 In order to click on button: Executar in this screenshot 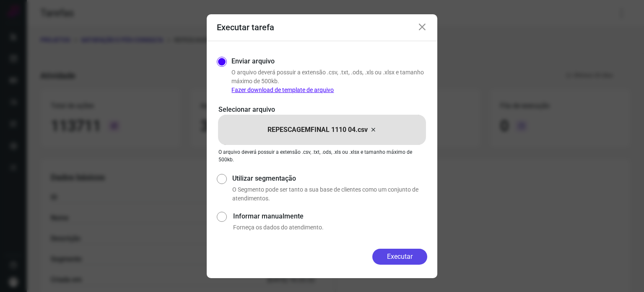, I will do `click(400, 257)`.